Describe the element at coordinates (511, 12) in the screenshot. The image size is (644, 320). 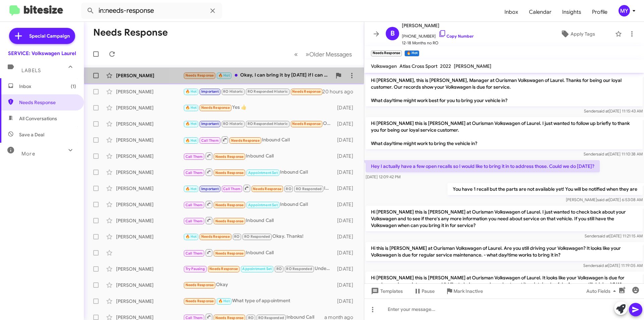
I see `span: Inbox` at that location.